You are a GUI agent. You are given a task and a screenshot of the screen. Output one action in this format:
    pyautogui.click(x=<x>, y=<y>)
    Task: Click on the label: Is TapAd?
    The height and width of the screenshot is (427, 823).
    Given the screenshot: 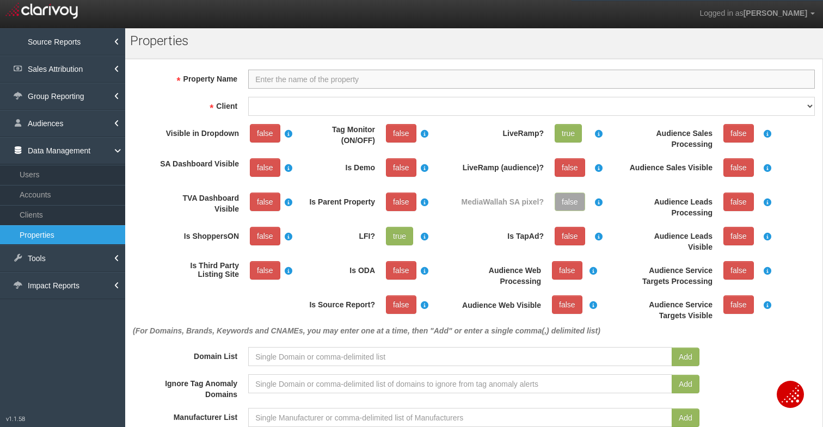 What is the action you would take?
    pyautogui.click(x=501, y=234)
    